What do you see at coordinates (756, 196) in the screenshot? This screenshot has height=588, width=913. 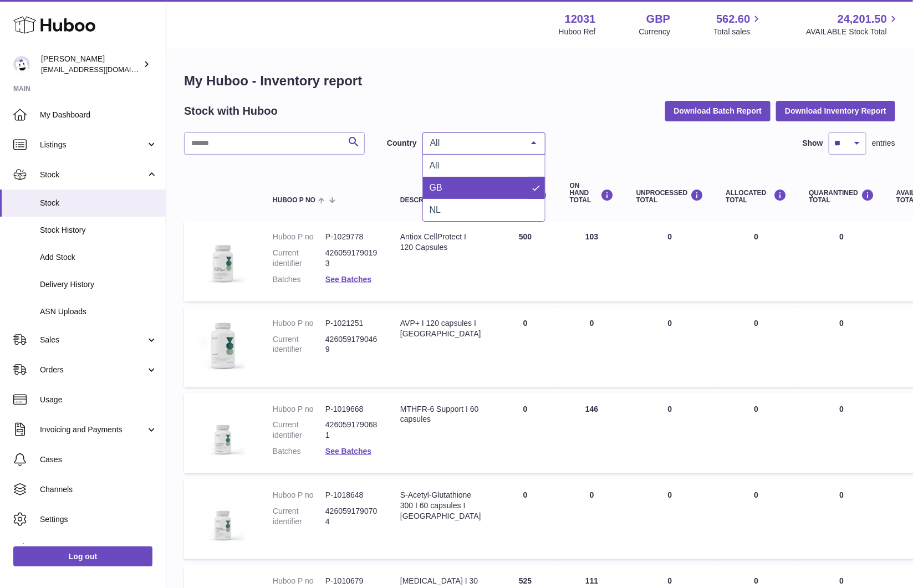 I see `div: ALLOCATED Total` at bounding box center [756, 196].